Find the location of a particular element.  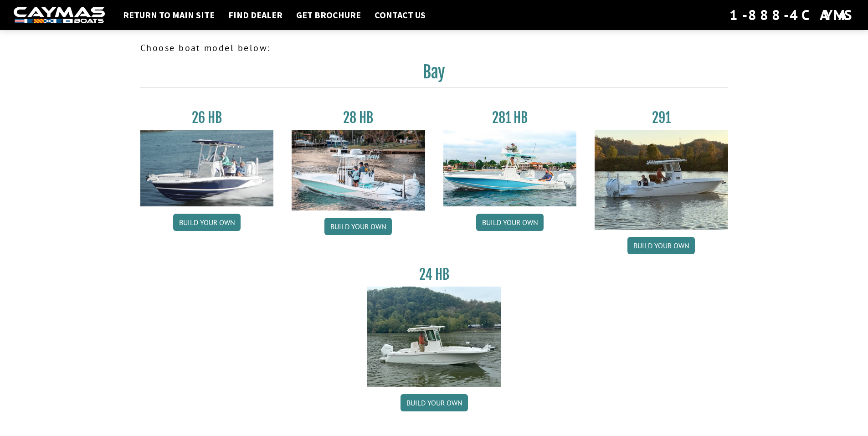

img: white-logo-c9c8dbefe5ff5ceceb0f0178aa75bf4bb51f6bca0971e226c86eb53dfe498488.png is located at coordinates (59, 15).